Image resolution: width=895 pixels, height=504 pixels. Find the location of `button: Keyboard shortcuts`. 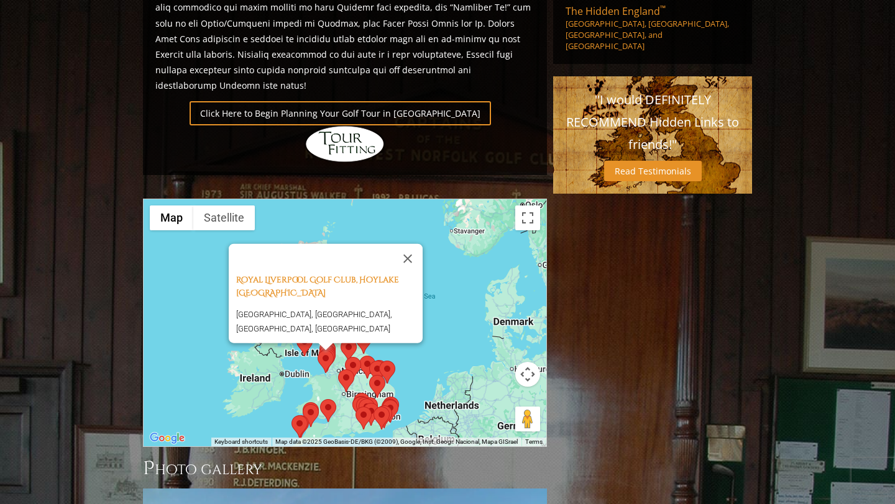

button: Keyboard shortcuts is located at coordinates (241, 442).